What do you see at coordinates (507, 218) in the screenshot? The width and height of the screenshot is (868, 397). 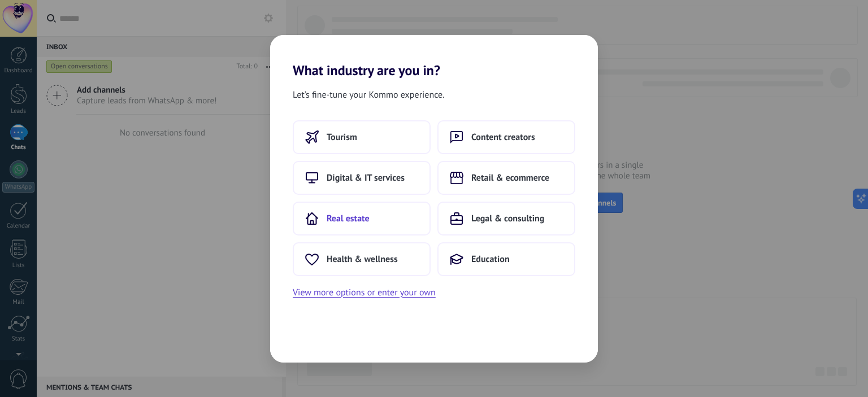 I see `span: Legal & consulting` at bounding box center [507, 218].